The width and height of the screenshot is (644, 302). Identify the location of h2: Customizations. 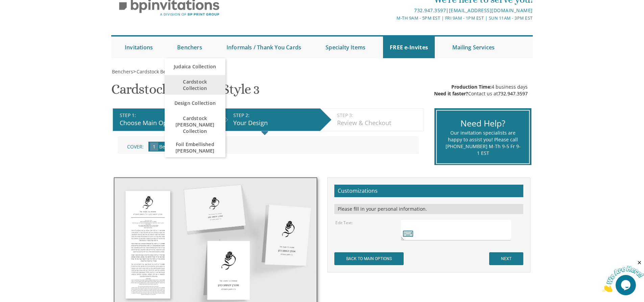
(429, 191).